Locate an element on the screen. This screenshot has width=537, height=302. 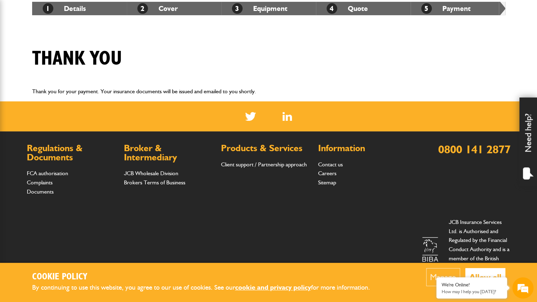
h1: Thank you is located at coordinates (77, 59).